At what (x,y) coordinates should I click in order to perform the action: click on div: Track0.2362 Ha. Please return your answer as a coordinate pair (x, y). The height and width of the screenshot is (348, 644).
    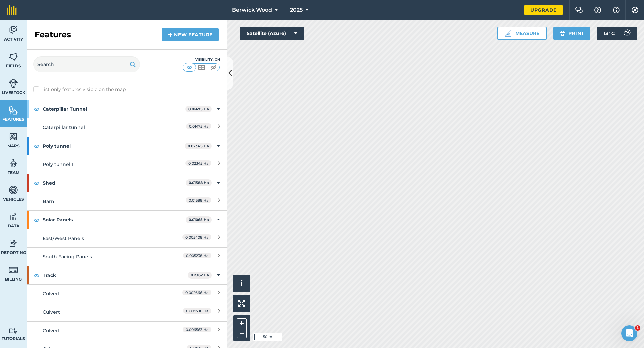
    Looking at the image, I should click on (126, 275).